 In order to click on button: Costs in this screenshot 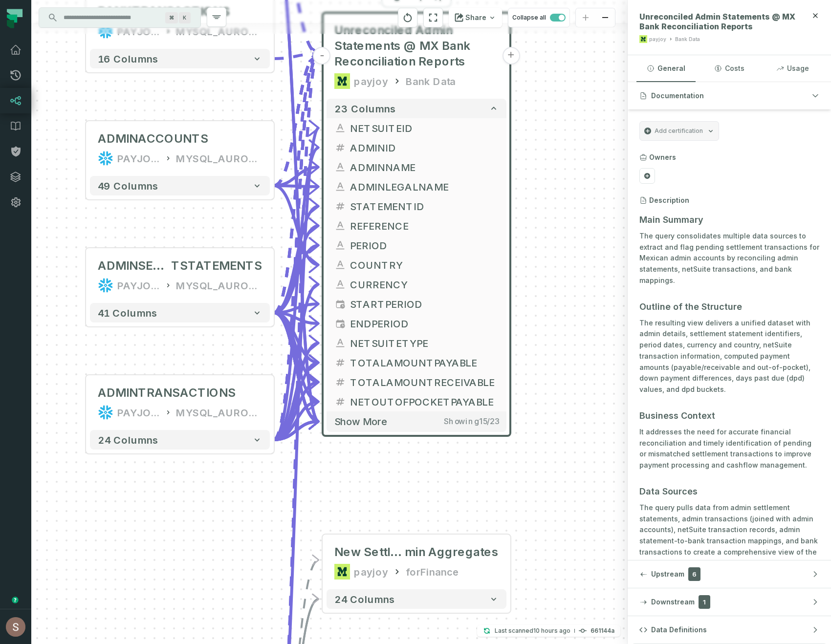, I will do `click(728, 69)`.